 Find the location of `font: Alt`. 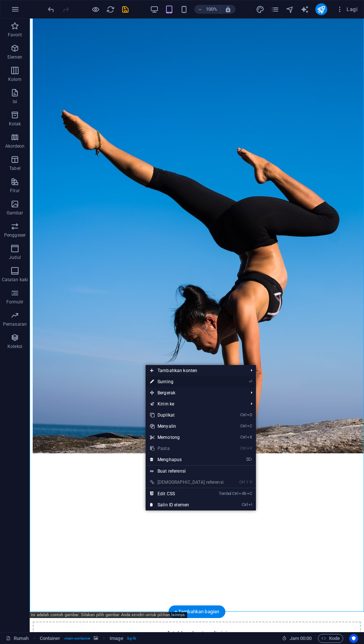

font: Alt is located at coordinates (244, 493).